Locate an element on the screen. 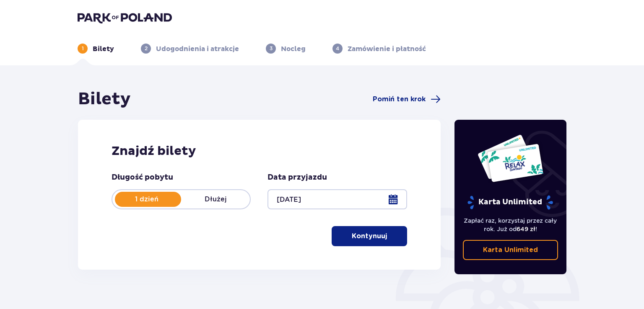 The height and width of the screenshot is (309, 644). span: Pomiń ten krok is located at coordinates (399, 99).